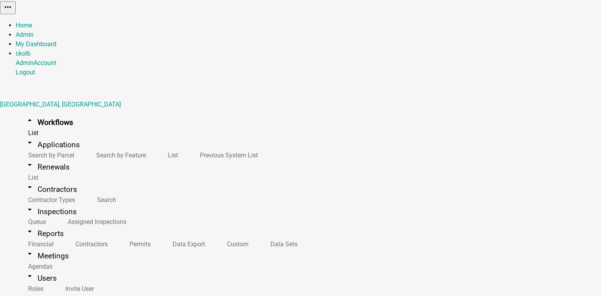 The width and height of the screenshot is (601, 296). I want to click on a: Account, so click(45, 63).